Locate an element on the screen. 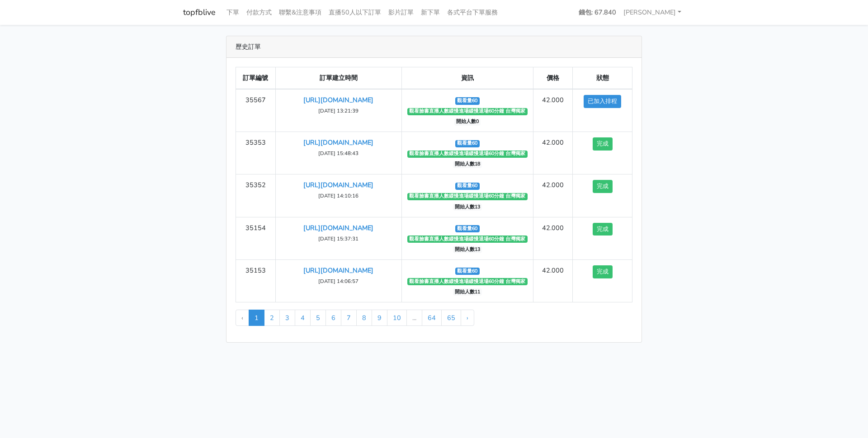  a: 10 is located at coordinates (397, 318).